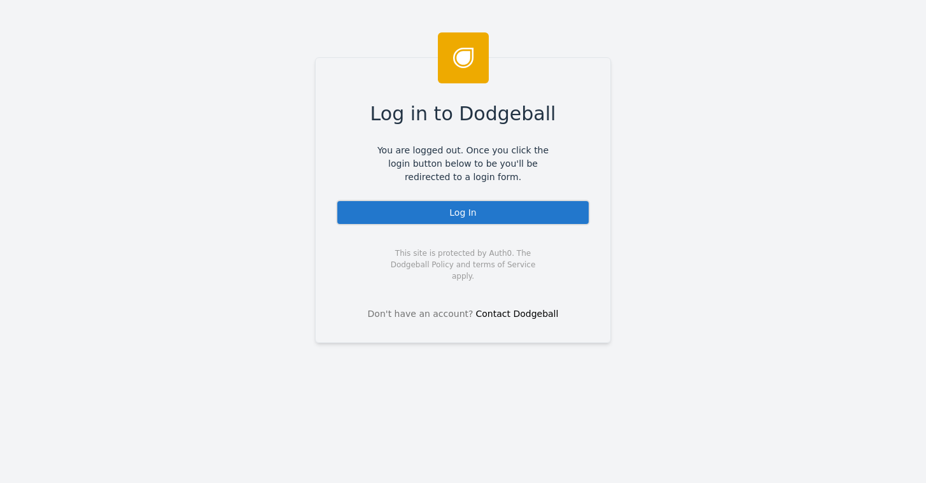  What do you see at coordinates (421, 314) in the screenshot?
I see `span: Don't have an account?` at bounding box center [421, 314].